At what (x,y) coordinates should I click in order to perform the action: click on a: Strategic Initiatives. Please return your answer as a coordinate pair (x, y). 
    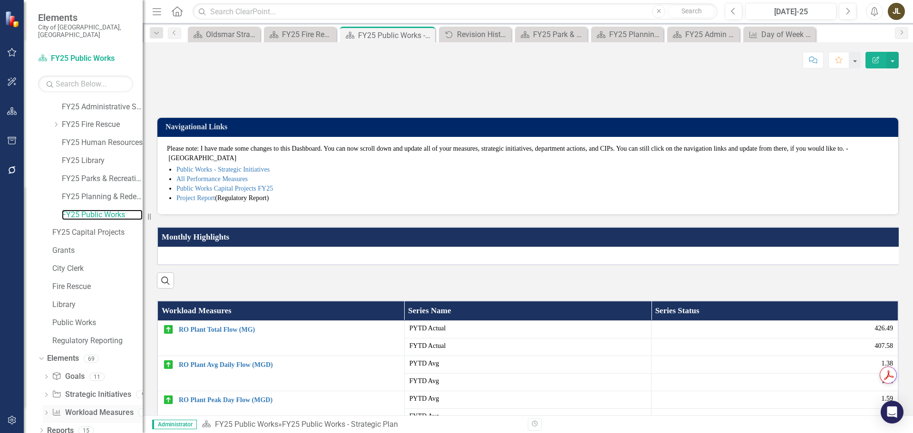
    Looking at the image, I should click on (91, 395).